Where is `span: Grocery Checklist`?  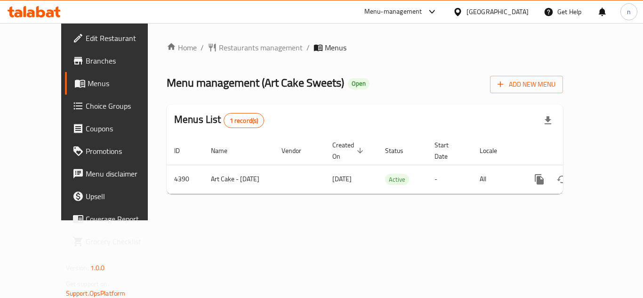
span: Grocery Checklist is located at coordinates (123, 241).